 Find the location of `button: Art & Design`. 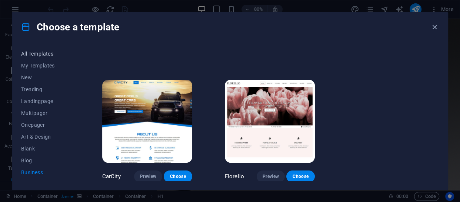

button: Art & Design is located at coordinates (45, 137).